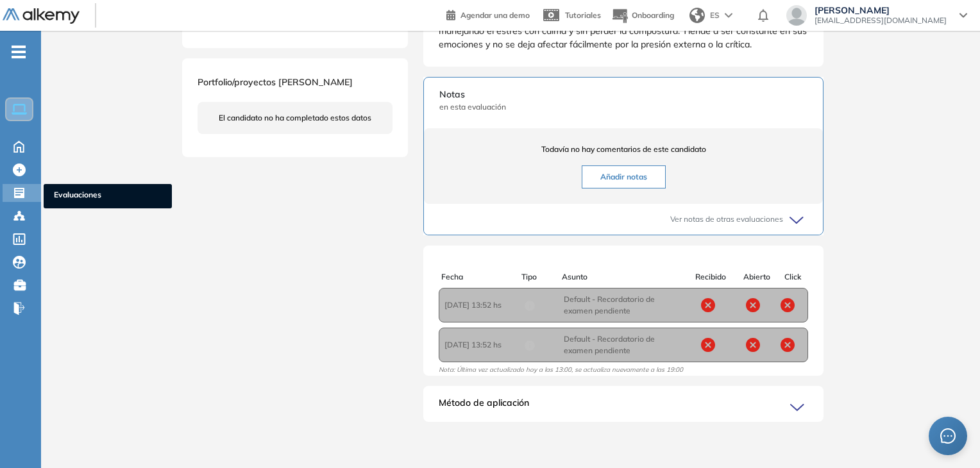 This screenshot has height=468, width=980. What do you see at coordinates (561, 372) in the screenshot?
I see `span: Nota: Última vez actualizado hoy a las 13:00, se actualiza nuevamente a las 19:00` at bounding box center [561, 372].